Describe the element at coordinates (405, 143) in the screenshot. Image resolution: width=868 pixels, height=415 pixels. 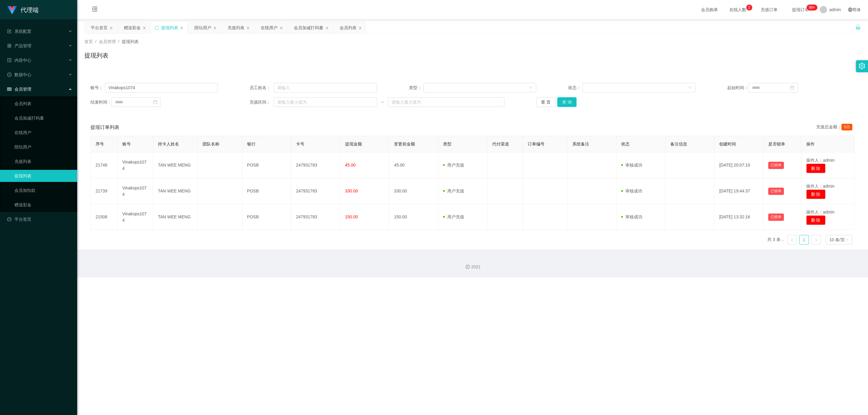
I see `span: 变更前金额` at that location.